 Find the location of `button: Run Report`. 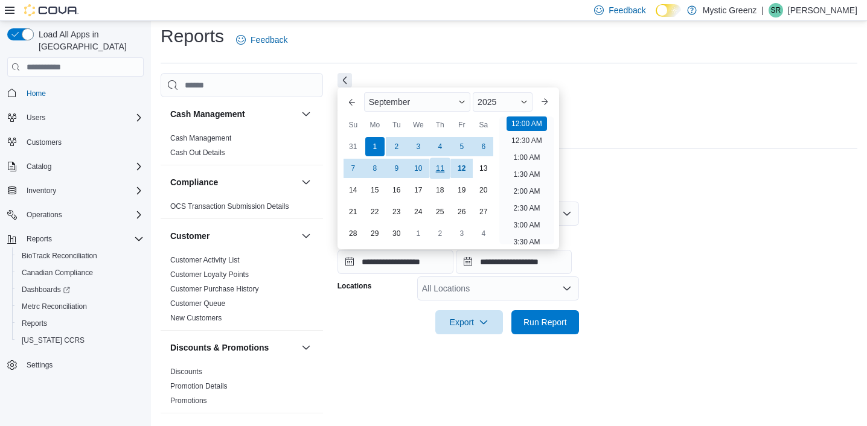

button: Run Report is located at coordinates (545, 322).